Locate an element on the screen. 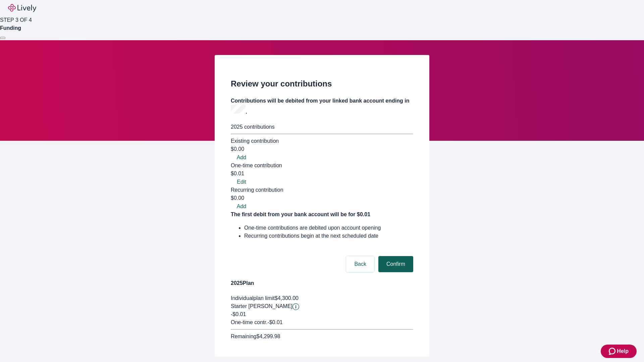 This screenshot has width=644, height=362. span: Remaining is located at coordinates (244, 337).